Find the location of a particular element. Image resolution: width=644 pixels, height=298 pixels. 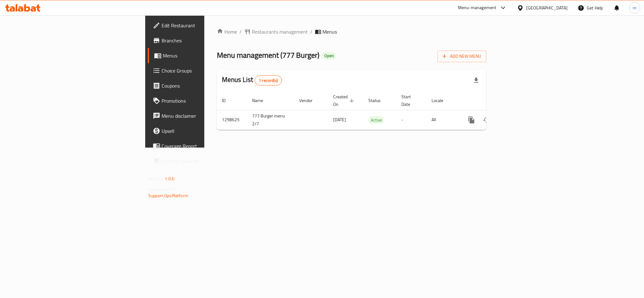

td: 777 Burger menu 2/7 is located at coordinates (271, 119).